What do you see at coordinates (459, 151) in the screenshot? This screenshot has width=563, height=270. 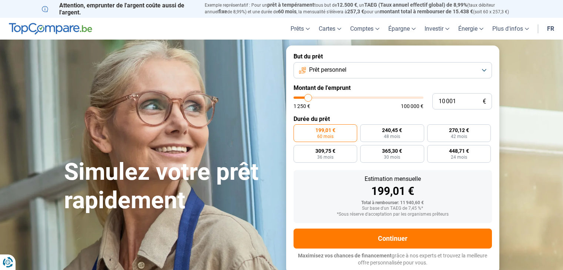 I see `span: 448,71 €` at bounding box center [459, 151].